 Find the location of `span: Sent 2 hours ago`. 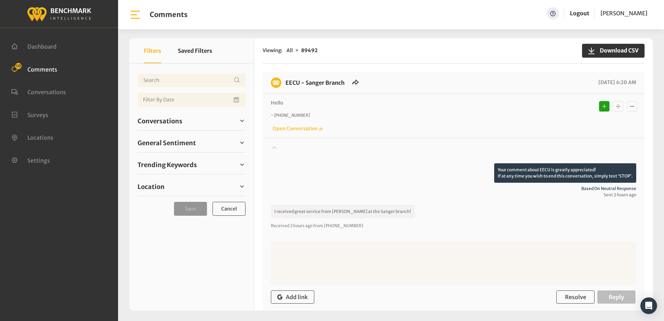

span: Sent 2 hours ago is located at coordinates (453, 195).